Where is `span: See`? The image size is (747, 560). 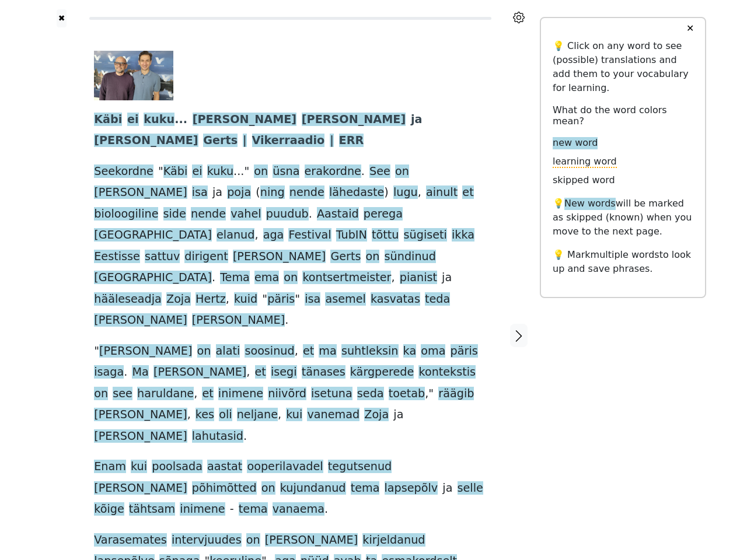
span: See is located at coordinates (380, 172).